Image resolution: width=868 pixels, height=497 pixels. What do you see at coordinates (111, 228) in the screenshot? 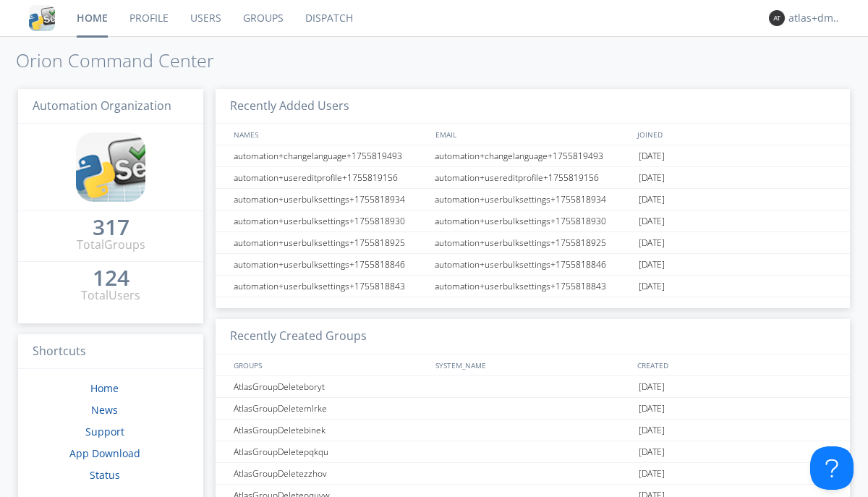
I see `a: 317` at bounding box center [111, 228].